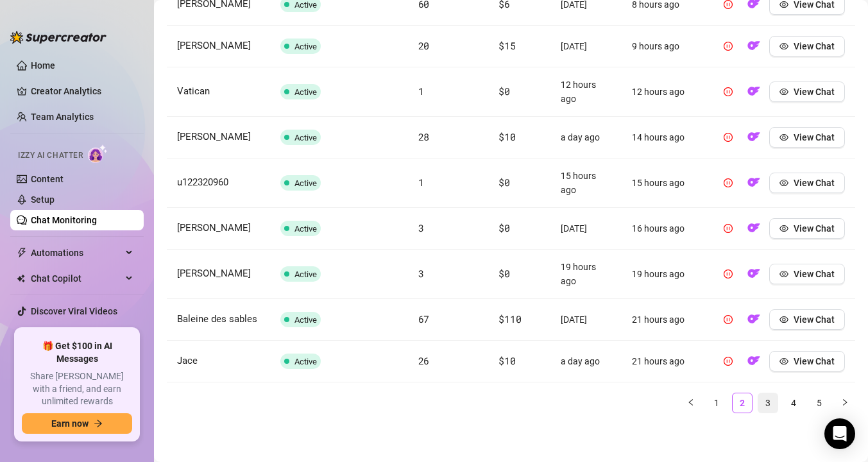 This screenshot has height=462, width=868. What do you see at coordinates (768, 403) in the screenshot?
I see `li: 3` at bounding box center [768, 403].